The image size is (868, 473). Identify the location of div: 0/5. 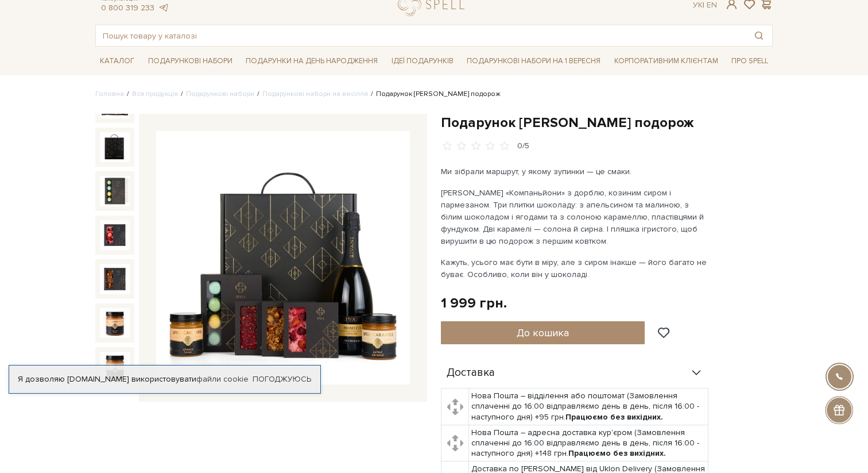
(523, 146).